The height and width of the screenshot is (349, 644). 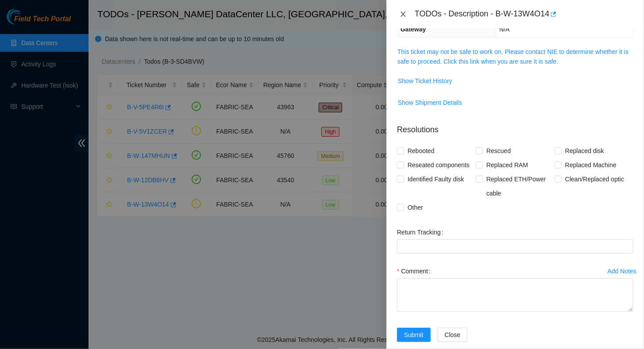 What do you see at coordinates (507, 165) in the screenshot?
I see `span: Replaced RAM` at bounding box center [507, 165].